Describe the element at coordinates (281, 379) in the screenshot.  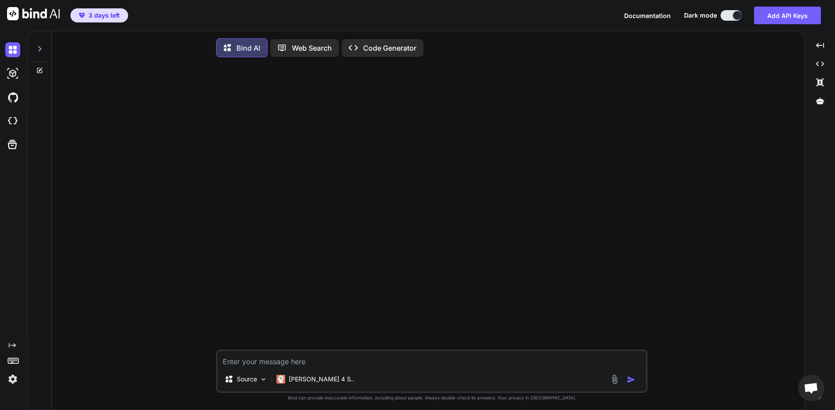
I see `img: Claude 4 Sonnet` at that location.